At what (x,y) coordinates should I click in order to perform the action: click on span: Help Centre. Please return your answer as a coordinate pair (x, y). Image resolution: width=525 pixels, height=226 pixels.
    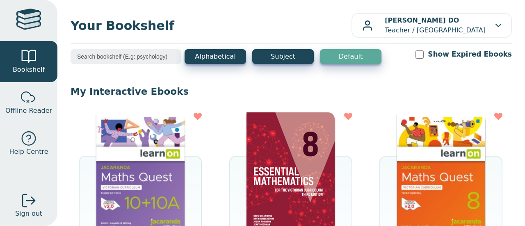
    Looking at the image, I should click on (28, 152).